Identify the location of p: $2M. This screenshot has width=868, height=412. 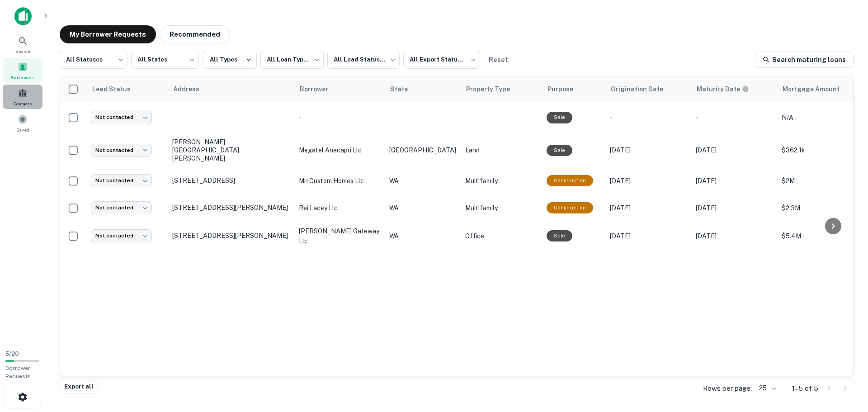
(823, 181).